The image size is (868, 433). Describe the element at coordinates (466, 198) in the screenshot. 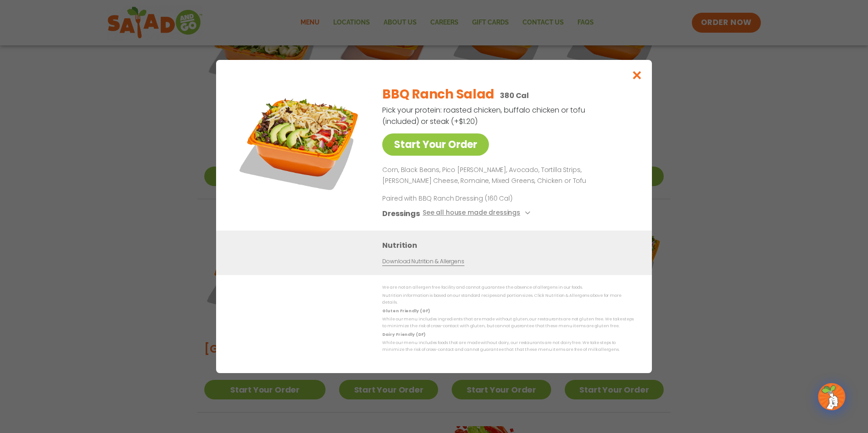

I see `p: Paired with BBQ Ranch Dressing (160 Cal)` at that location.